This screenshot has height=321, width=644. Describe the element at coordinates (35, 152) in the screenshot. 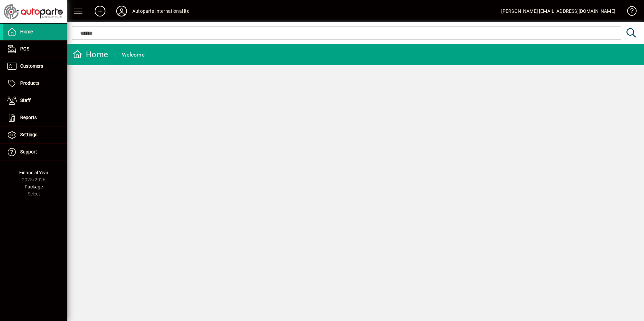

I see `a: Support` at that location.